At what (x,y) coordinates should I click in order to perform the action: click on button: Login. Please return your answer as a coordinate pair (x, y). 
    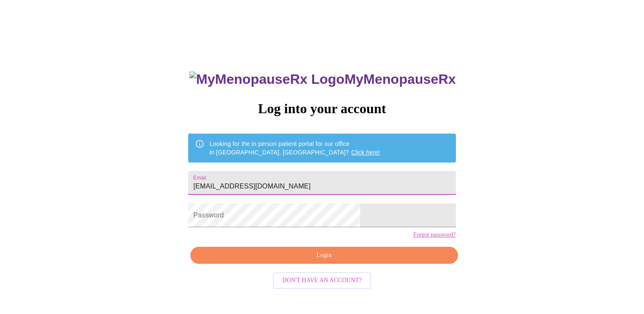
    Looking at the image, I should click on (324, 255).